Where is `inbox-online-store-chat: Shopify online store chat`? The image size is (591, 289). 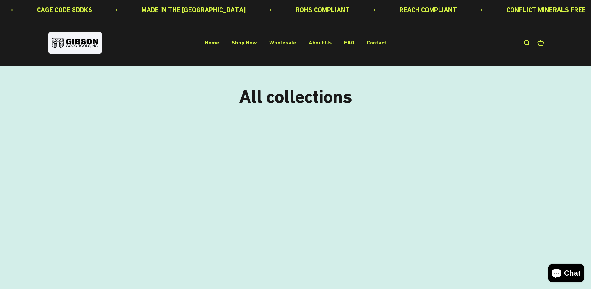 inbox-online-store-chat: Shopify online store chat is located at coordinates (567, 273).